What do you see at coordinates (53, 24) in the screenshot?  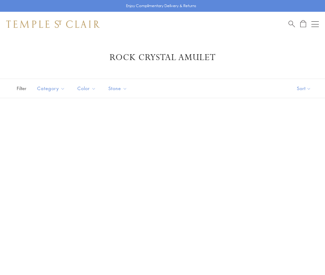 I see `img: Temple St. Clair` at bounding box center [53, 24].